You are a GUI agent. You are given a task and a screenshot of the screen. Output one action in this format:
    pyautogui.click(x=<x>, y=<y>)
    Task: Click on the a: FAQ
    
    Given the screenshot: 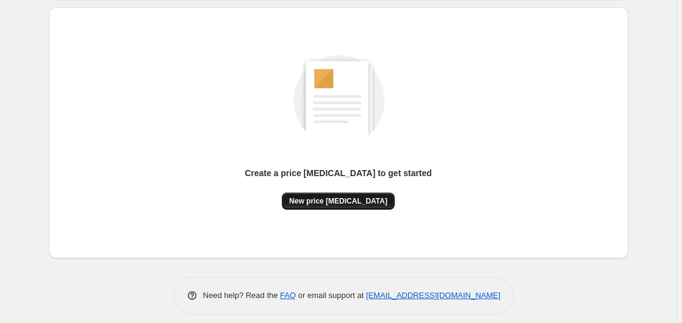 What is the action you would take?
    pyautogui.click(x=288, y=295)
    